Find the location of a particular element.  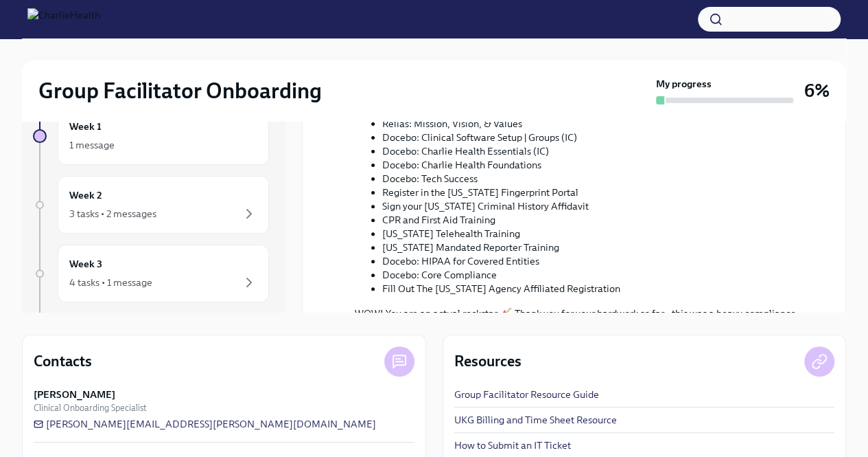

li: Docebo: Clinical Software Setup | Groups (IC) is located at coordinates (597, 138).